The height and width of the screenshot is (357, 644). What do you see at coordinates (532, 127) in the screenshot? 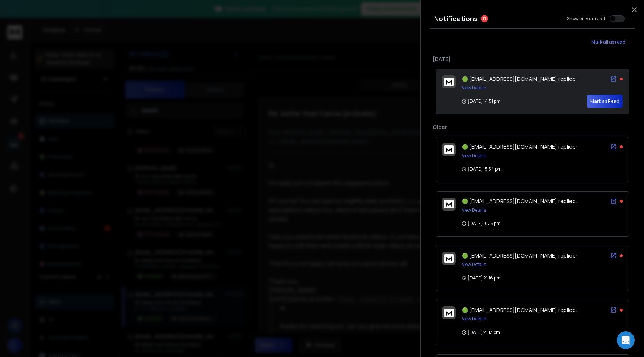
I see `p: Older` at bounding box center [532, 127].